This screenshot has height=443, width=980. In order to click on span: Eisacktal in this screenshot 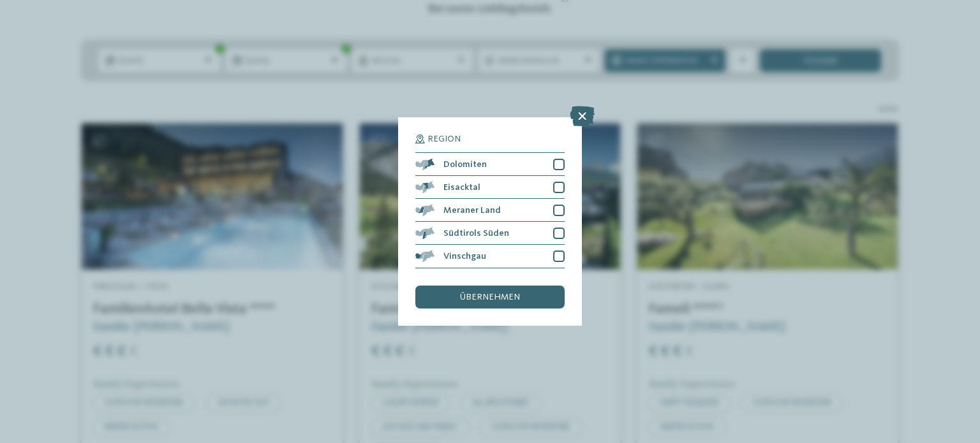, I will do `click(462, 188)`.